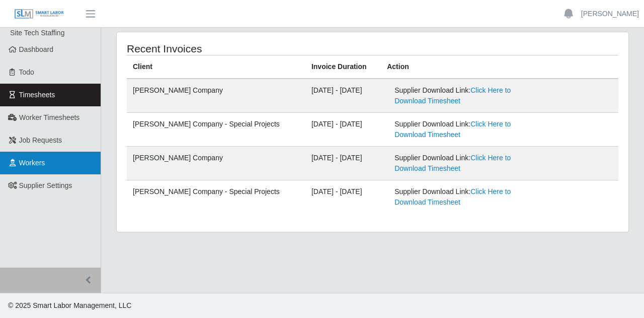 This screenshot has width=644, height=318. I want to click on span: Todo, so click(27, 72).